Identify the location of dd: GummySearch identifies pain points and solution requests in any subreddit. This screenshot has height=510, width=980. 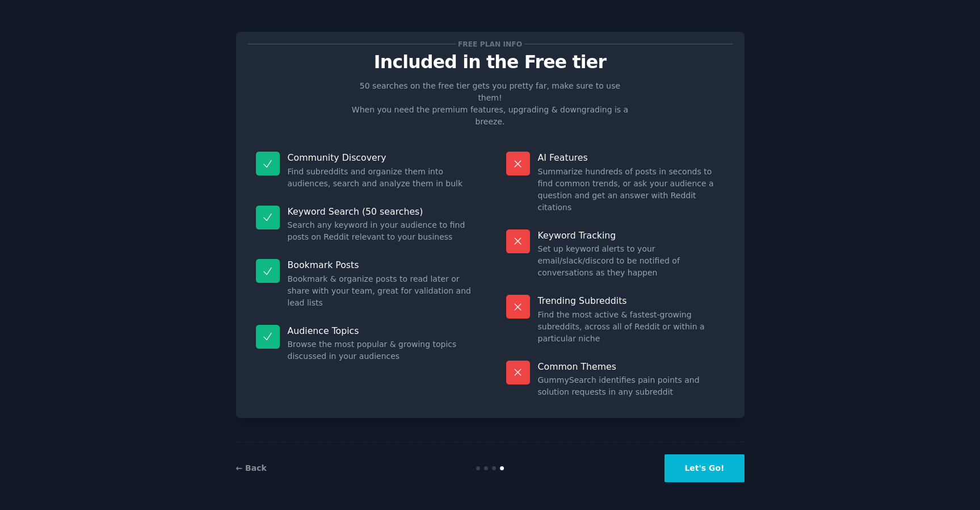
(631, 386).